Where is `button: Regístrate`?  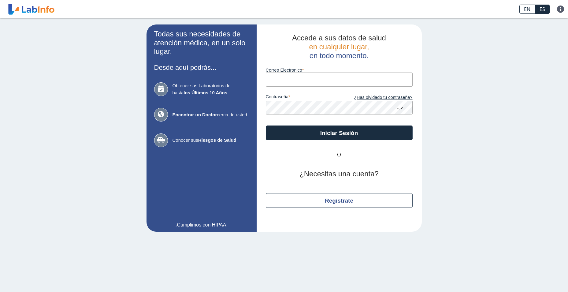 button: Regístrate is located at coordinates (339, 200).